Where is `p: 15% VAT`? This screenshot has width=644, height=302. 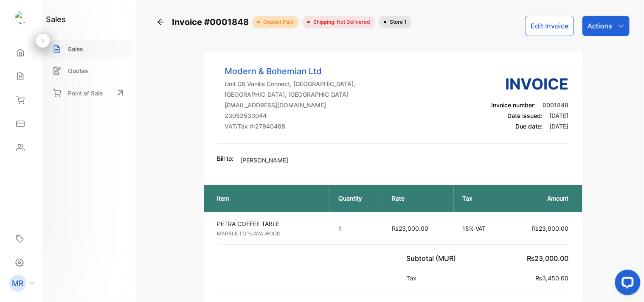 p: 15% VAT is located at coordinates (481, 228).